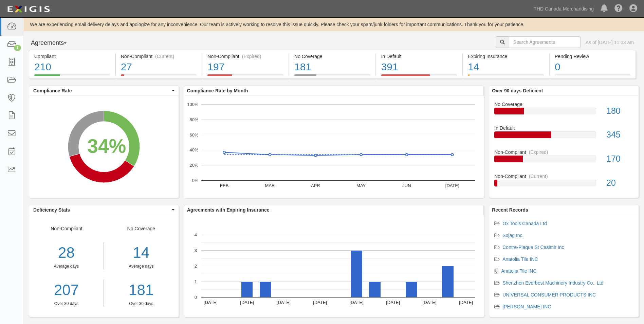 The height and width of the screenshot is (324, 644). Describe the element at coordinates (18, 48) in the screenshot. I see `div: 1` at that location.